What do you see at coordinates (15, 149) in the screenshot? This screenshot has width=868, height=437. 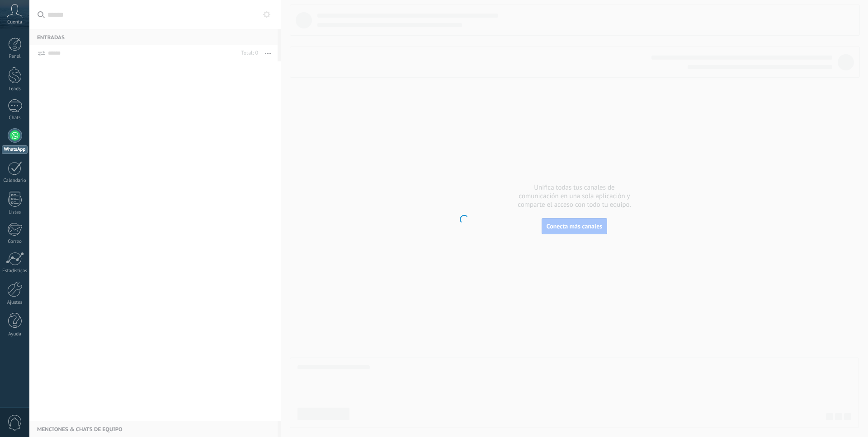 I see `div: WhatsApp` at bounding box center [15, 149].